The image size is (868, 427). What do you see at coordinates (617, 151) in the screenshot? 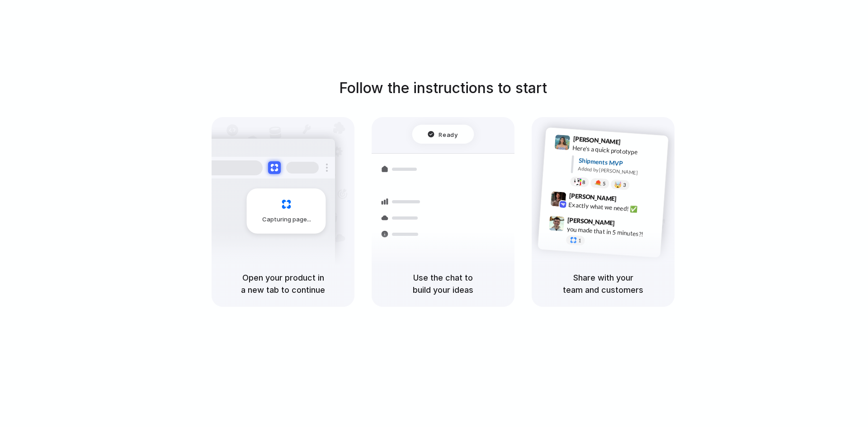
I see `div: Here's a quick prototype` at bounding box center [617, 151].